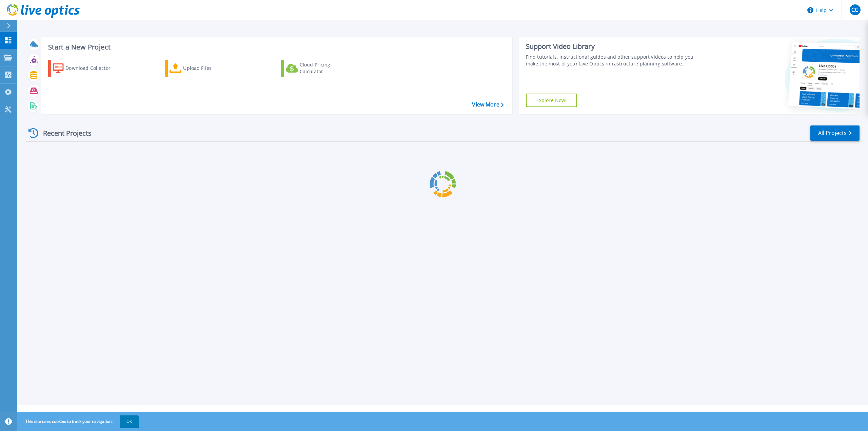  What do you see at coordinates (835, 133) in the screenshot?
I see `a: All Projects` at bounding box center [835, 133].